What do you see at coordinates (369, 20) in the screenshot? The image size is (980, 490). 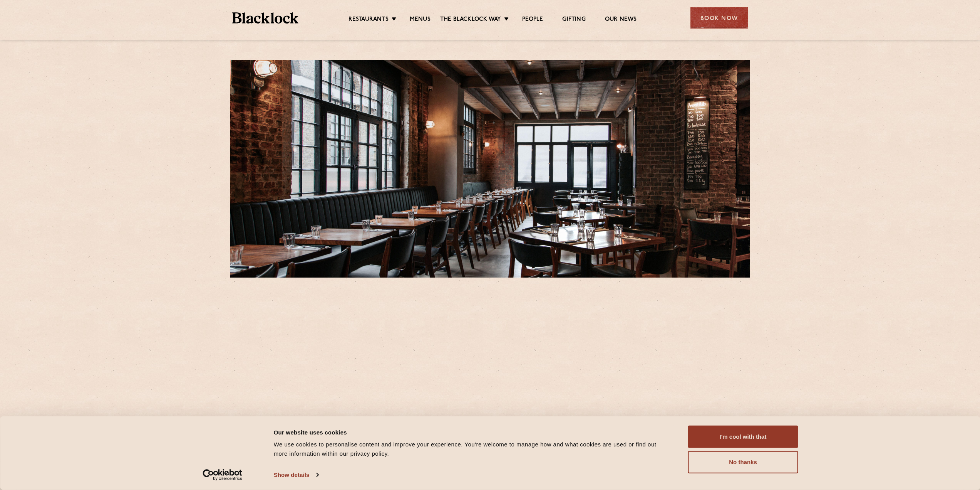 I see `a: Restaurants` at bounding box center [369, 20].